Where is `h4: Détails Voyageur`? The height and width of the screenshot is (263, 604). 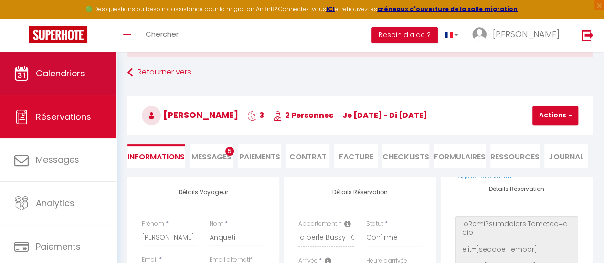
h4: Détails Voyageur is located at coordinates (203, 192).